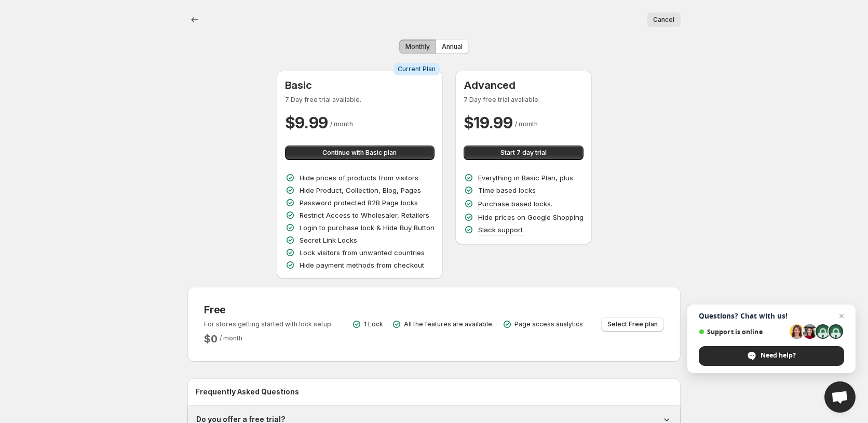  Describe the element at coordinates (417, 47) in the screenshot. I see `span: Monthly` at that location.